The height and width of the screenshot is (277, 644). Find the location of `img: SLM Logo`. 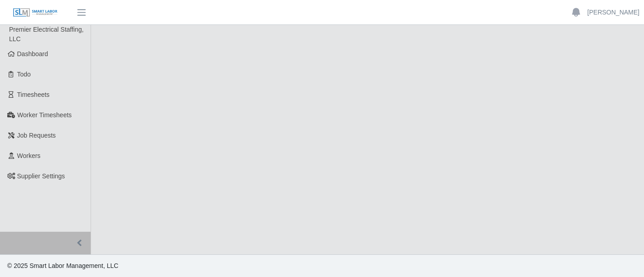

img: SLM Logo is located at coordinates (36, 13).